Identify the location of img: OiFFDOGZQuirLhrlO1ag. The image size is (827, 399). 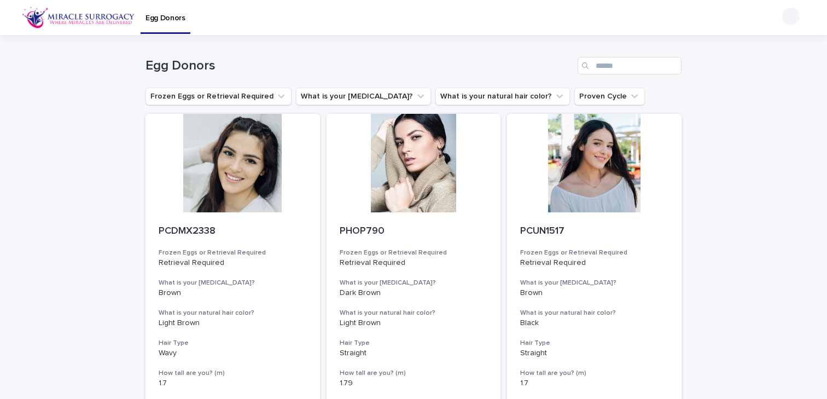
(78, 17).